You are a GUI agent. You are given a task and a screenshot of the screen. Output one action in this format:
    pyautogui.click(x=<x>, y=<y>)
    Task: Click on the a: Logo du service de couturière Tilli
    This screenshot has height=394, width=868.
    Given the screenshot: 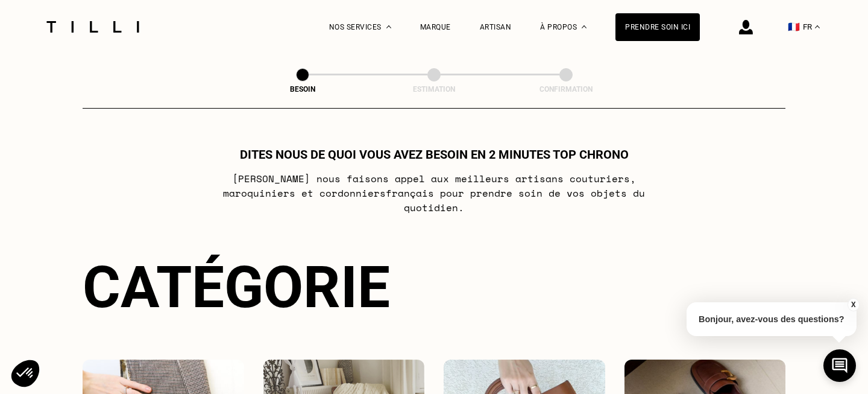 What is the action you would take?
    pyautogui.click(x=93, y=27)
    